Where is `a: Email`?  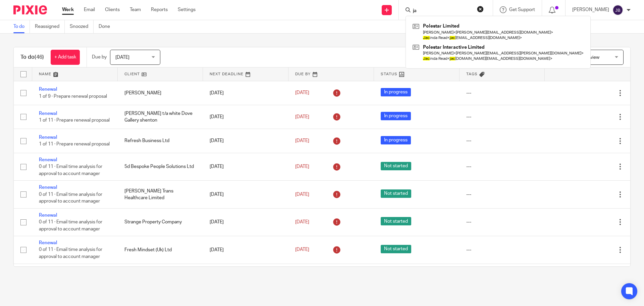 a: Email is located at coordinates (89, 10).